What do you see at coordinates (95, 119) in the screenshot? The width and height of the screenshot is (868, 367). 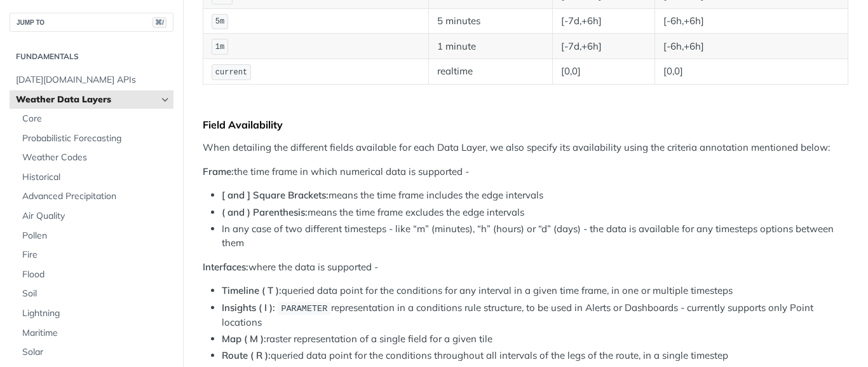 I see `a: Core` at bounding box center [95, 119].